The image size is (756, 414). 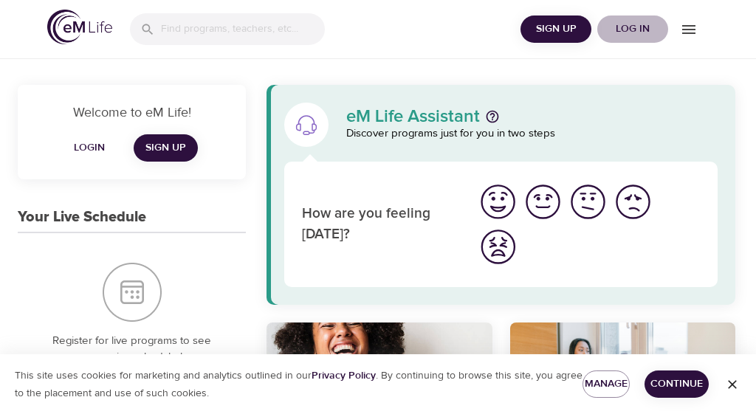 I want to click on button: I'm feeling good, so click(x=543, y=202).